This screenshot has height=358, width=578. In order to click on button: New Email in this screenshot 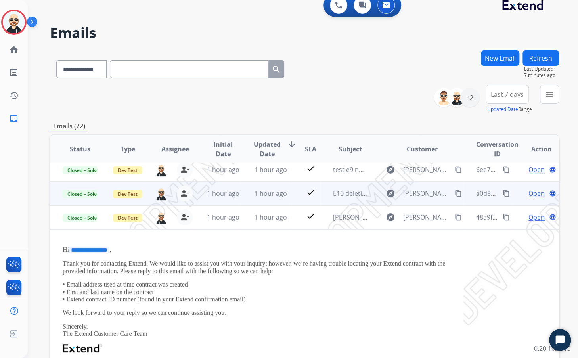, I will do `click(500, 58)`.